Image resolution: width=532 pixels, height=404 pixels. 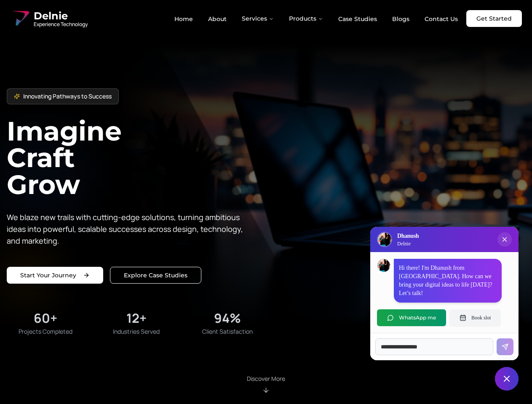 I want to click on div: Delnie Logo Full, so click(x=49, y=18).